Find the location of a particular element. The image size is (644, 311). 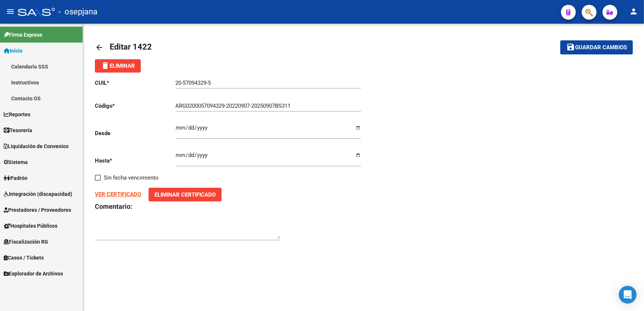

span: Casos / Tickets is located at coordinates (24, 257).